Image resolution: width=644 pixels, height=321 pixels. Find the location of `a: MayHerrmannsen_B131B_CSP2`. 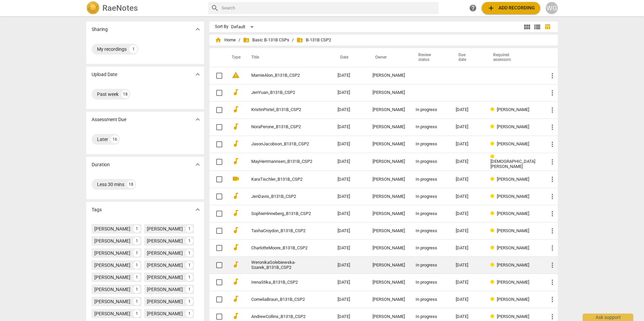

a: MayHerrmannsen_B131B_CSP2 is located at coordinates (282, 162).